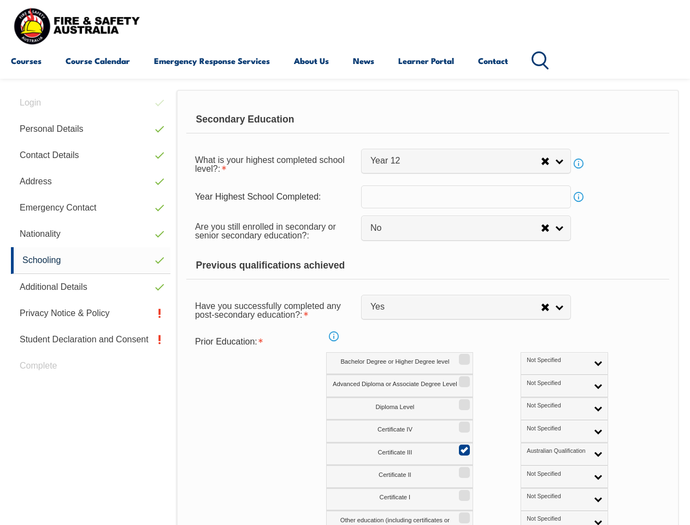  What do you see at coordinates (98, 61) in the screenshot?
I see `a: Course Calendar` at bounding box center [98, 61].